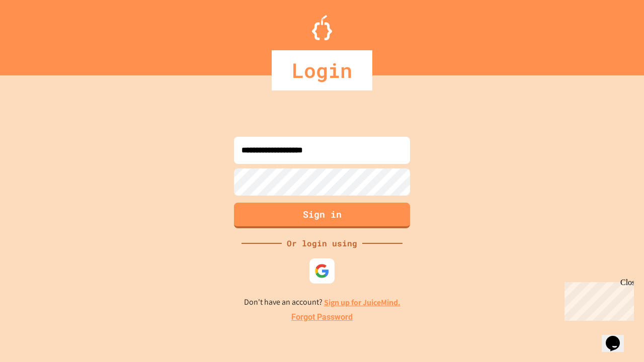  Describe the element at coordinates (322, 215) in the screenshot. I see `button: Sign in` at that location.